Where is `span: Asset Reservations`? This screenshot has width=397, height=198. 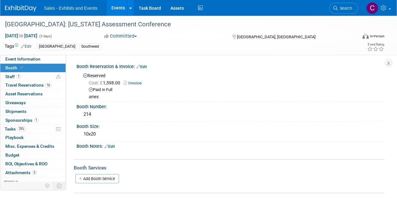
span: Asset Reservations is located at coordinates (24, 94).